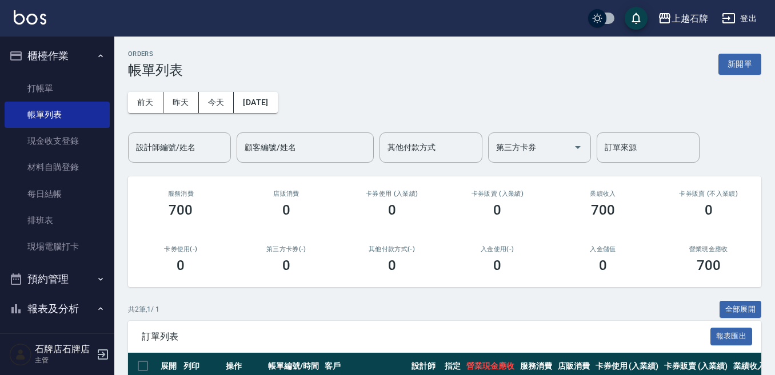  Describe the element at coordinates (739, 18) in the screenshot. I see `button: 登出` at that location.